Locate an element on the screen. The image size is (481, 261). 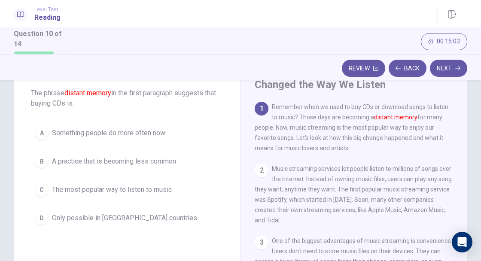
div: C is located at coordinates (42, 190).